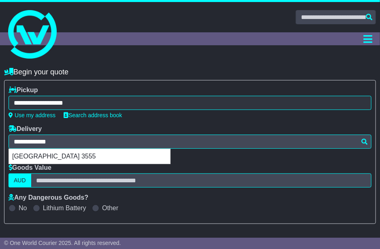  Describe the element at coordinates (30, 168) in the screenshot. I see `label: Goods Value` at that location.